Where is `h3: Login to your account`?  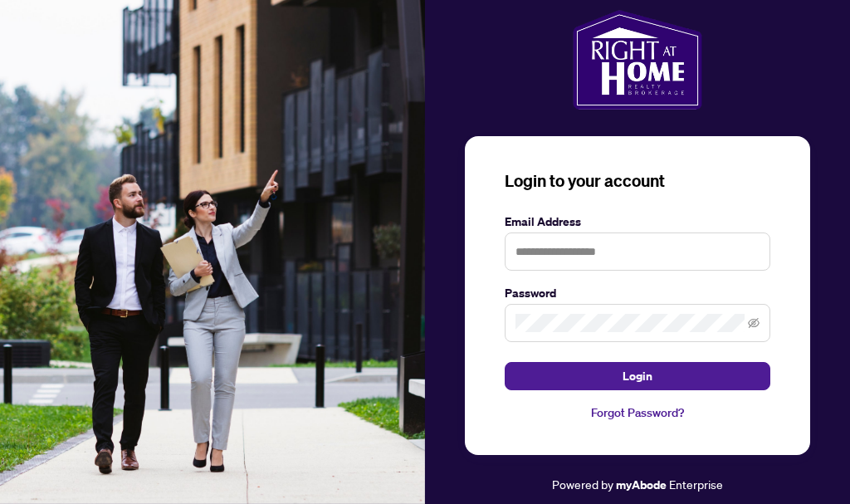
h3: Login to your account is located at coordinates (638, 181).